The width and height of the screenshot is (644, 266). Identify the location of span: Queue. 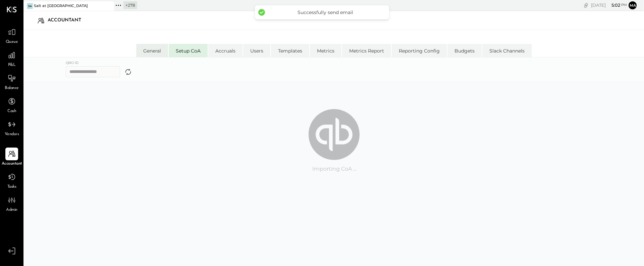
(12, 42).